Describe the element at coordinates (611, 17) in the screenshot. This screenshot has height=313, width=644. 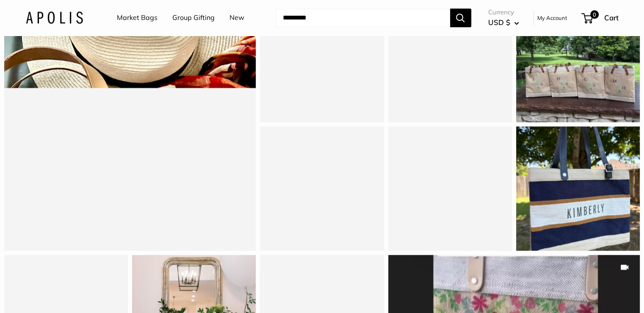
I see `span: Cart` at that location.